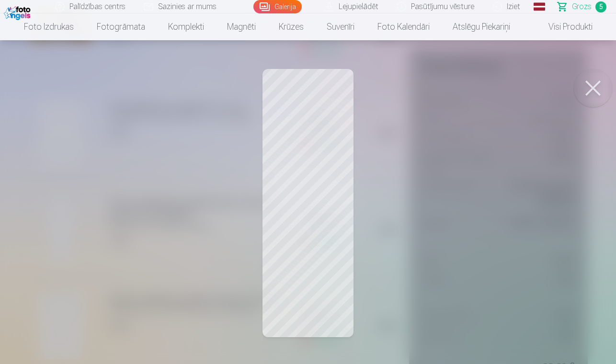  Describe the element at coordinates (581, 6) in the screenshot. I see `span: Grozs` at that location.